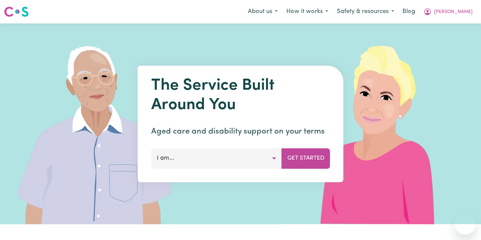  Describe the element at coordinates (365, 12) in the screenshot. I see `button: Safety & resources` at that location.